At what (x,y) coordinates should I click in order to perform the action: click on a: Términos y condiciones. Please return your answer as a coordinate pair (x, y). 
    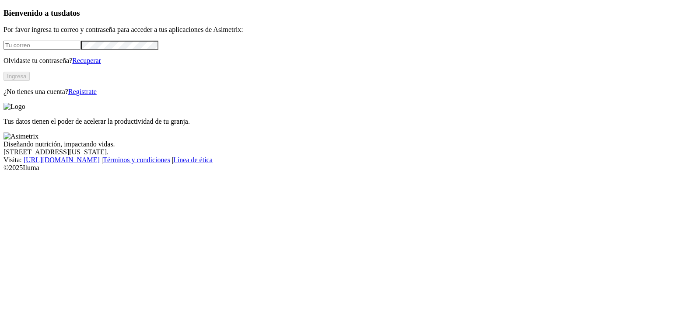
    Looking at the image, I should click on (136, 160).